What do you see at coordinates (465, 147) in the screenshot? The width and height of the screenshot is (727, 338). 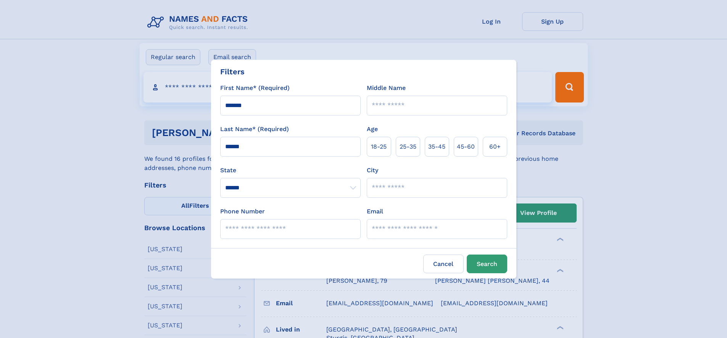 I see `span: 45‑60` at bounding box center [465, 147].